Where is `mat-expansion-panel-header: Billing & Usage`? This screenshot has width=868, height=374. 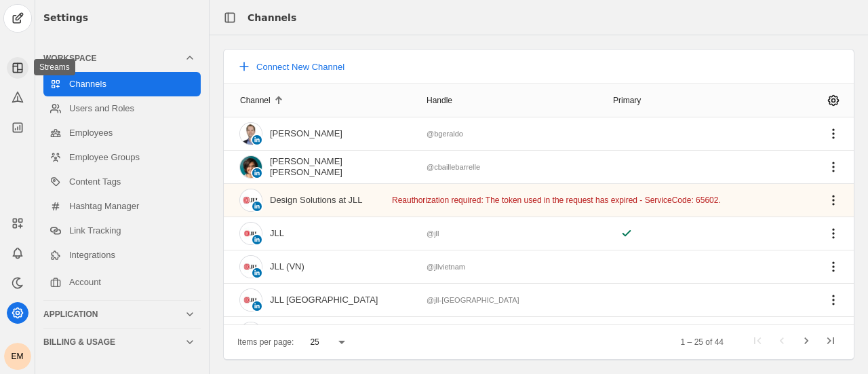 mat-expansion-panel-header: Billing & Usage is located at coordinates (122, 342).